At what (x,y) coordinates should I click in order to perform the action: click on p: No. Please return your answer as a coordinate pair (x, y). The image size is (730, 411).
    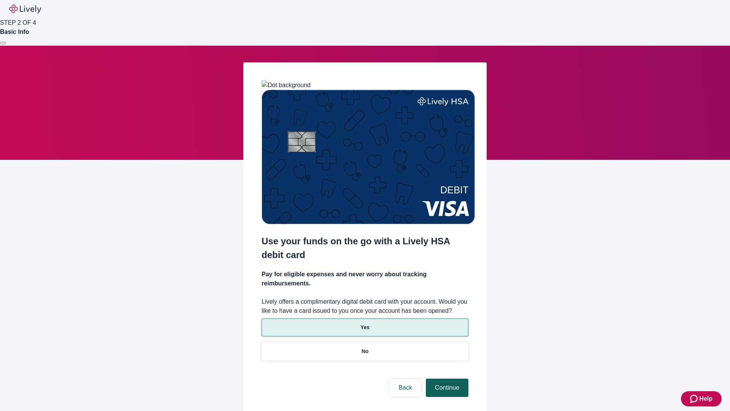
    Looking at the image, I should click on (365, 351).